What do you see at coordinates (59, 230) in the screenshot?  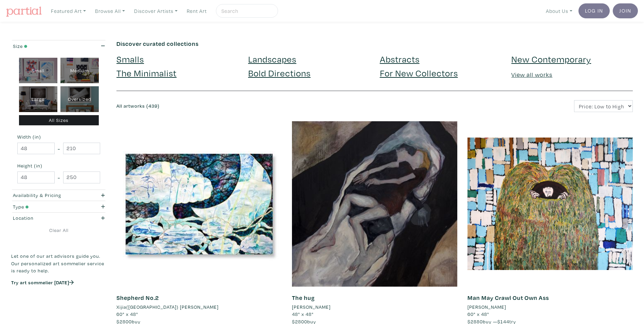 I see `a: Clear All` at bounding box center [59, 230].